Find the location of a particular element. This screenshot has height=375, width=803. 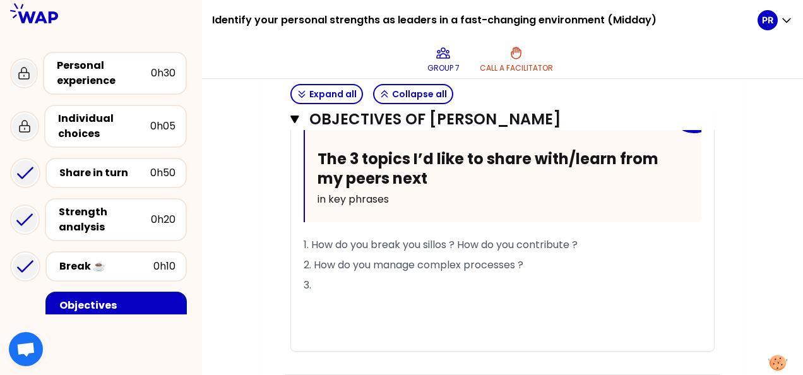

span: 3. is located at coordinates (307, 285).